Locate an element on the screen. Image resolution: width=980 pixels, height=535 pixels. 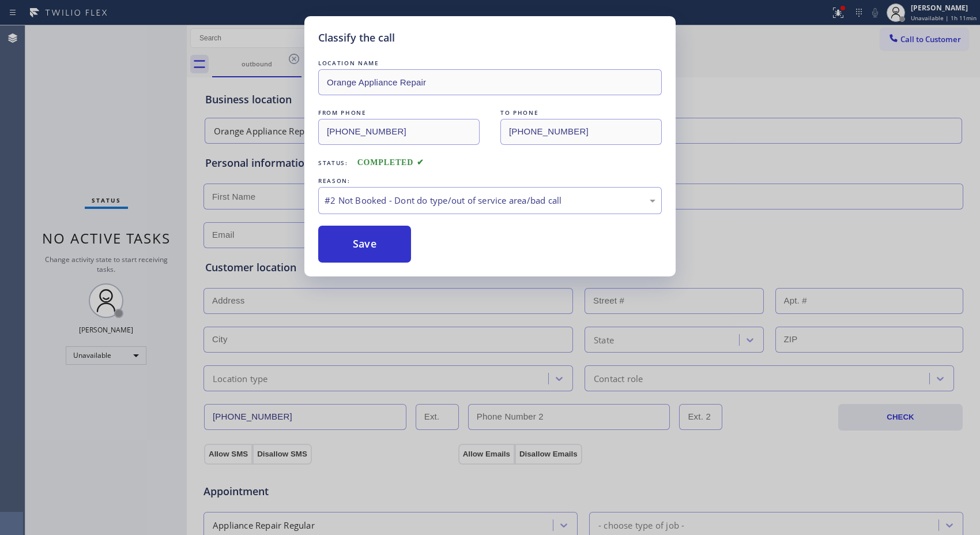
button: Save is located at coordinates (364, 244).